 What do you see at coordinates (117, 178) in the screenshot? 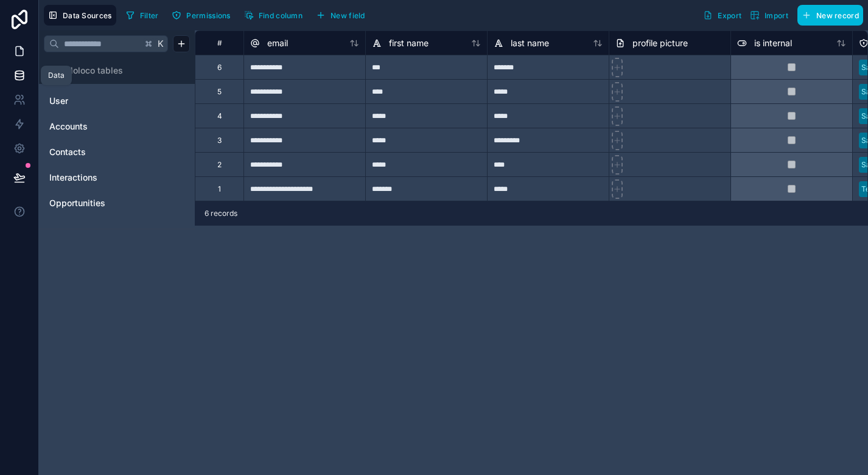
I see `div: Interactions` at bounding box center [117, 178].